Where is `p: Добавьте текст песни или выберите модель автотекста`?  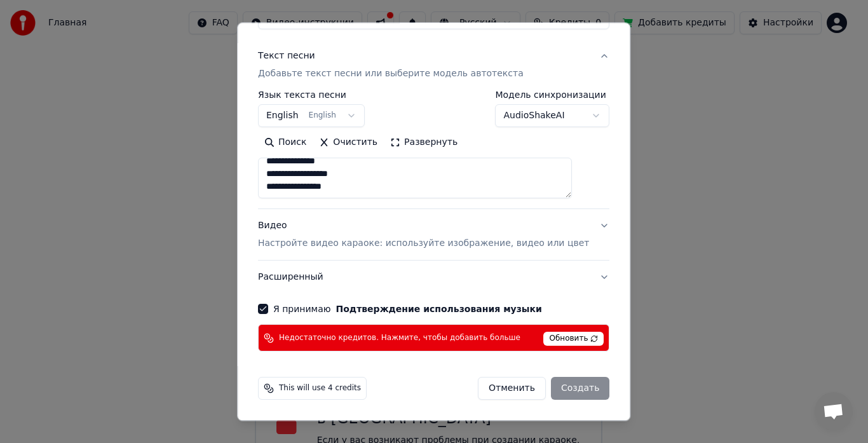 p: Добавьте текст песни или выберите модель автотекста is located at coordinates (391, 74).